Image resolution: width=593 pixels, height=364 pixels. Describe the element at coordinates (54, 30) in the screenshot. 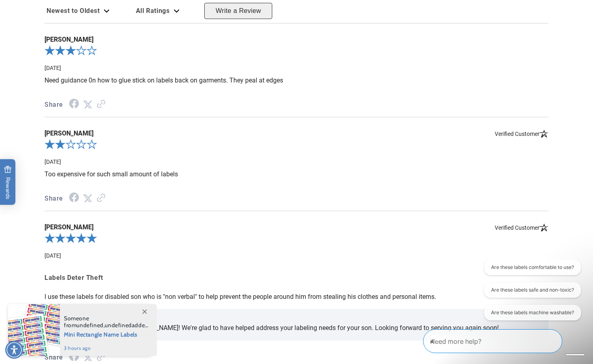

I see `button: Are these labels safe and non-toxic?` at that location.